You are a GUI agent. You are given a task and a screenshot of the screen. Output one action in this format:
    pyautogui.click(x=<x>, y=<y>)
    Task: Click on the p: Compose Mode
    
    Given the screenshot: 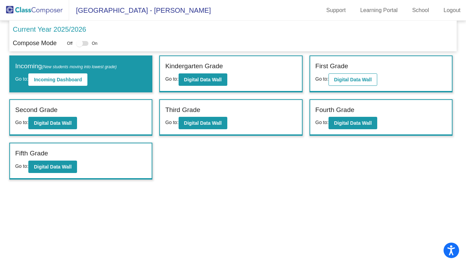 What is the action you would take?
    pyautogui.click(x=35, y=43)
    